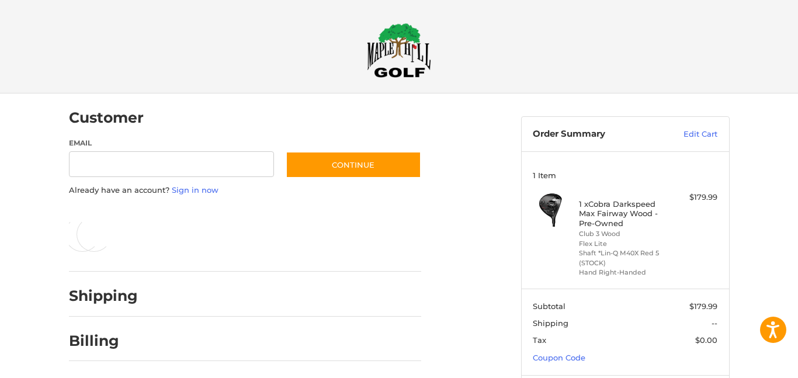  Describe the element at coordinates (623, 258) in the screenshot. I see `li: Shaft *Lin-Q M40X Red 5 (STOCK)` at that location.